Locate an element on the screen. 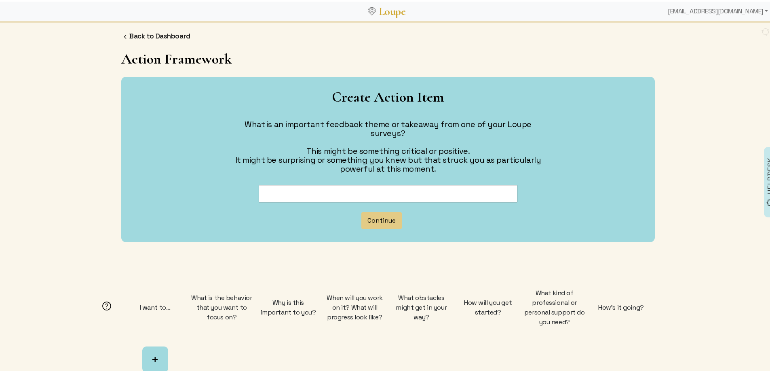 The image size is (770, 372). h1: Action Framework is located at coordinates (388, 57).